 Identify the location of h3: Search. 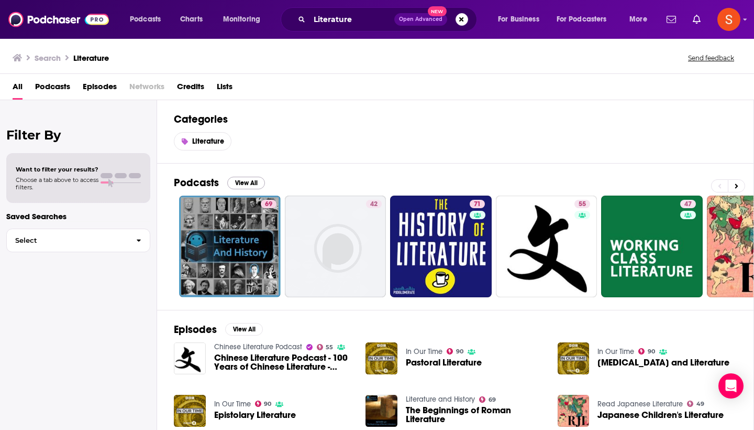
(48, 58).